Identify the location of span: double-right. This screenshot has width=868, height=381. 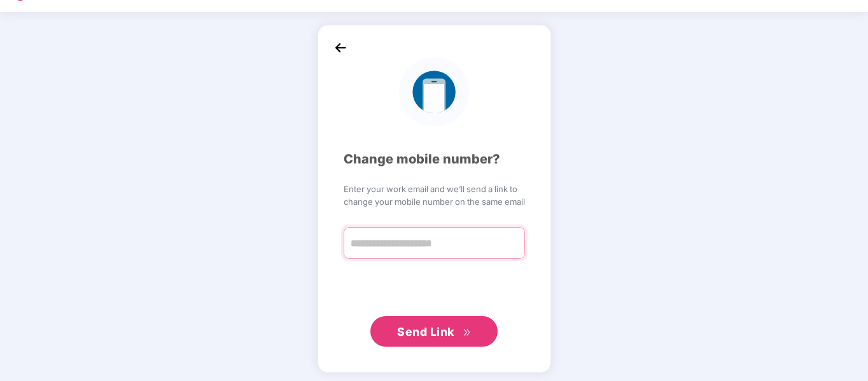
(466, 332).